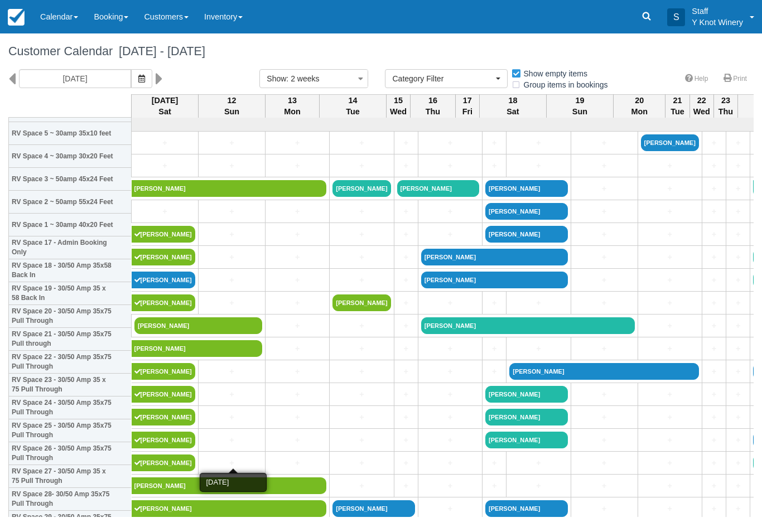 This screenshot has height=532, width=762. I want to click on p: Y Knot Winery, so click(717, 22).